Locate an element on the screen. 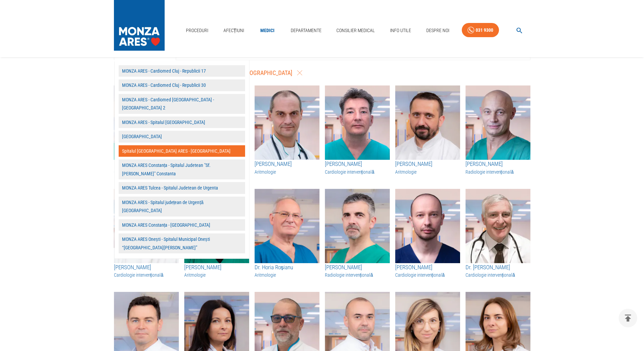 This screenshot has width=644, height=351. button: MONZA ARES - Cardiomed Cluj - Republicii 30 is located at coordinates (182, 85).